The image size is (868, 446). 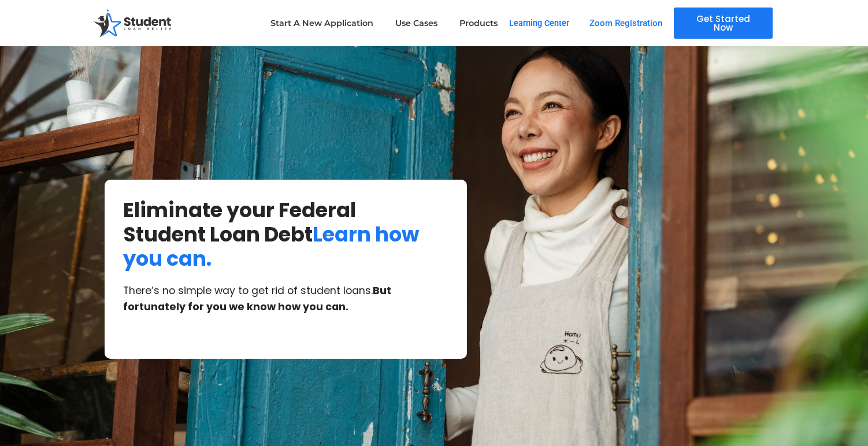 What do you see at coordinates (134, 23) in the screenshot?
I see `img: Student Loan Relief` at bounding box center [134, 23].